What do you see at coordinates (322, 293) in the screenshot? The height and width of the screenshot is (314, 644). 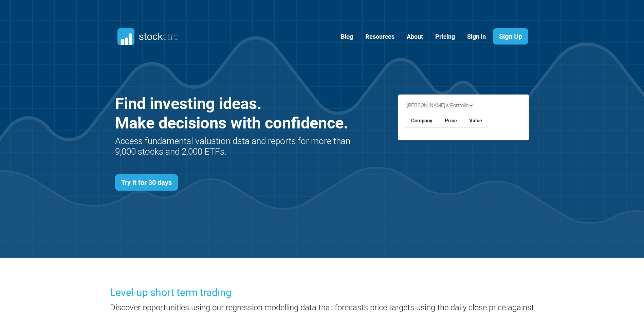 I see `h3: Level-up short term trading` at bounding box center [322, 293].